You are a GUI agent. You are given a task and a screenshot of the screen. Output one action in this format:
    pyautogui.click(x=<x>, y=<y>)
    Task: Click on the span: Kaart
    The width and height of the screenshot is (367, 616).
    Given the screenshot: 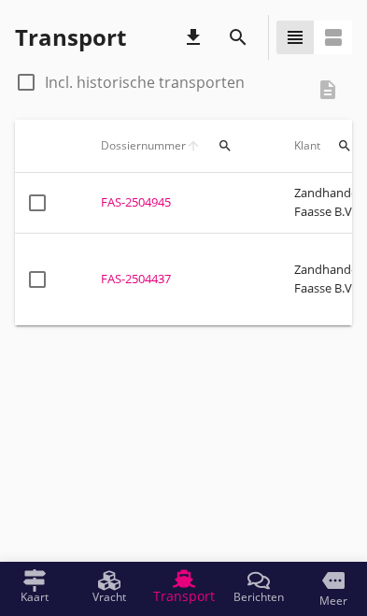 What is the action you would take?
    pyautogui.click(x=35, y=597)
    